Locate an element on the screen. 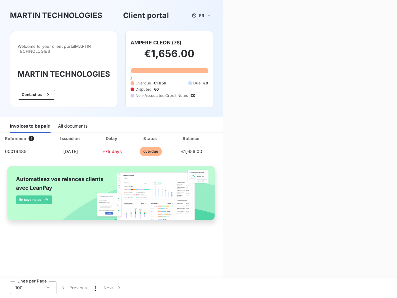  div: Invoices to be paid is located at coordinates (30, 126).